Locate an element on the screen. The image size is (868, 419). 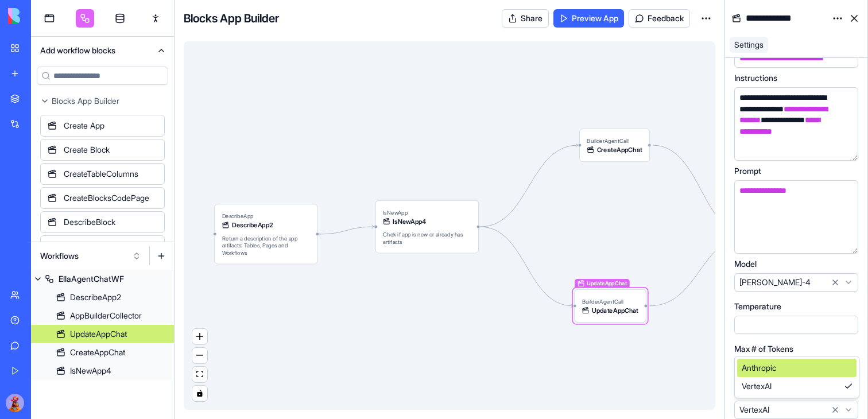
span: VertexAI is located at coordinates (756, 386).